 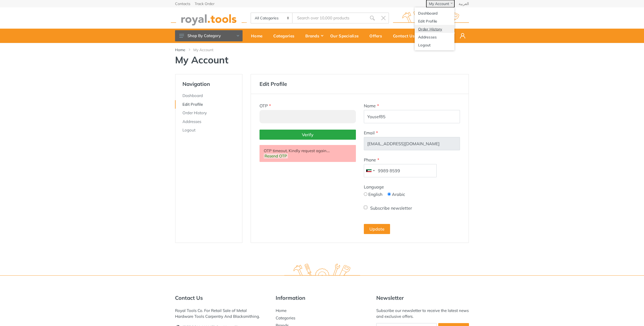 What do you see at coordinates (209, 81) in the screenshot?
I see `h4: Navigation` at bounding box center [209, 81].